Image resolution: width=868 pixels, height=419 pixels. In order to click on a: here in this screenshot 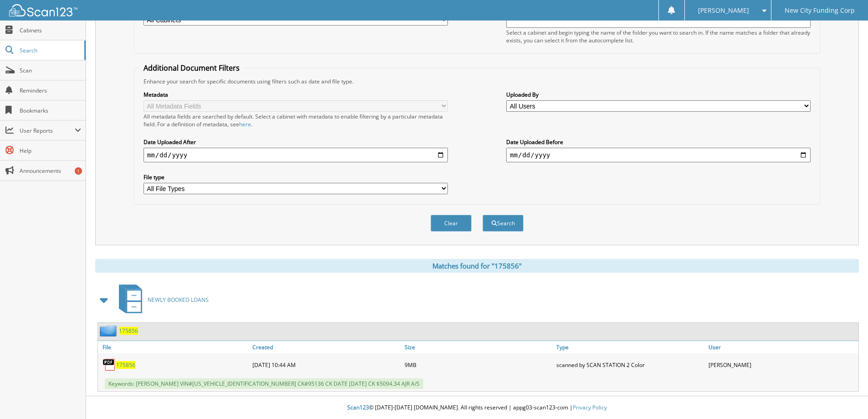, I will do `click(245, 124)`.